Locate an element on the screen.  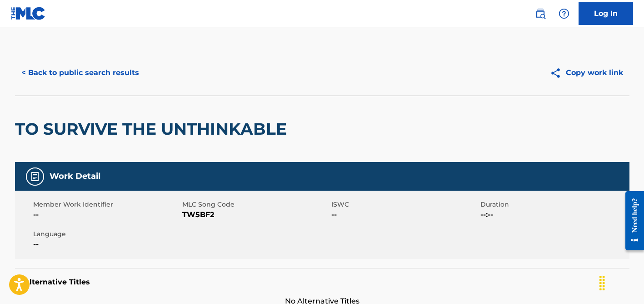
img: Copy work link is located at coordinates (558, 73).